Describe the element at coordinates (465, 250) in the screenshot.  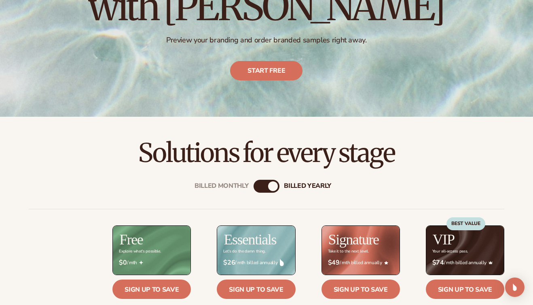
I see `img: VIP_BG_199964bd-3653-43bc-8a67-789d2d7717b9.jpg` at that location.